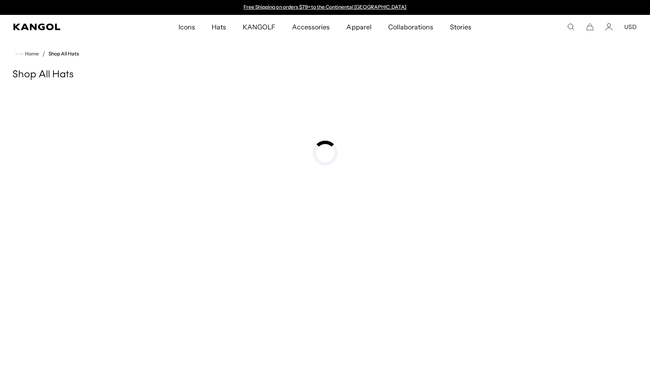 This screenshot has height=374, width=650. What do you see at coordinates (571, 27) in the screenshot?
I see `summary: Search here` at bounding box center [571, 27].